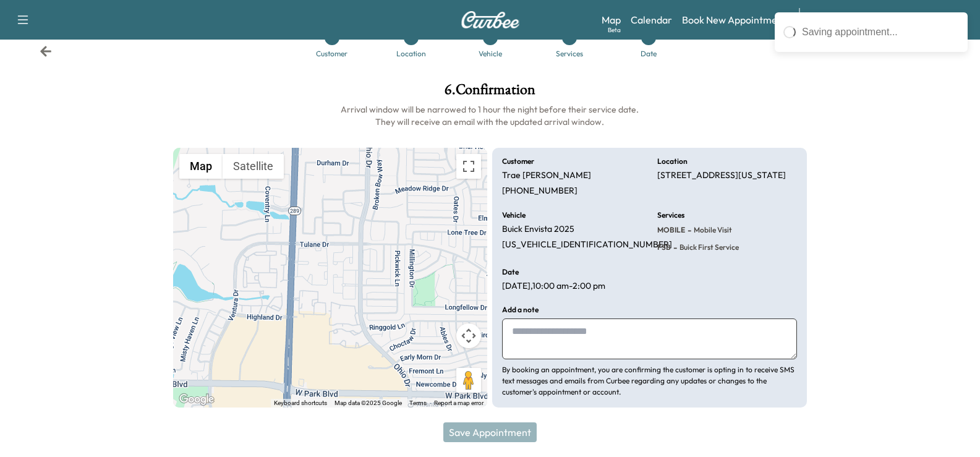 The height and width of the screenshot is (457, 980). Describe the element at coordinates (614, 29) in the screenshot. I see `div: Beta` at that location.